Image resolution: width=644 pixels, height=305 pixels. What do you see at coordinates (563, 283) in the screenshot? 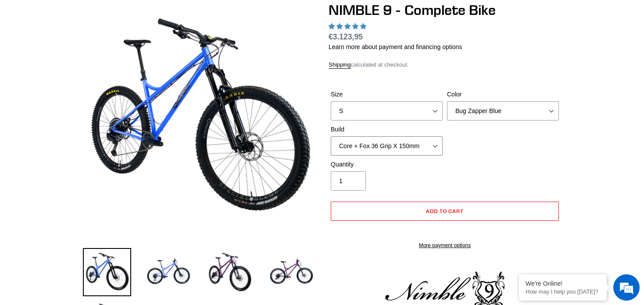
I see `div: We're Online!` at bounding box center [563, 283].